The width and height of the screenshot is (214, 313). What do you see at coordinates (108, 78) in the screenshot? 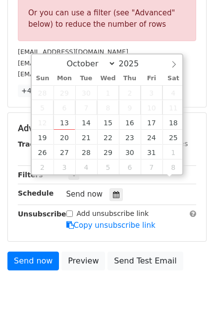
I see `span: Wed` at bounding box center [108, 78].